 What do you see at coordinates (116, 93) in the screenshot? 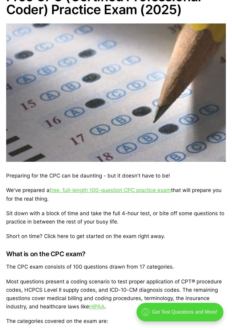
I see `img: Prepare for the CPC with our Free CPC Practice Exam (updated 2023)!` at bounding box center [116, 93].